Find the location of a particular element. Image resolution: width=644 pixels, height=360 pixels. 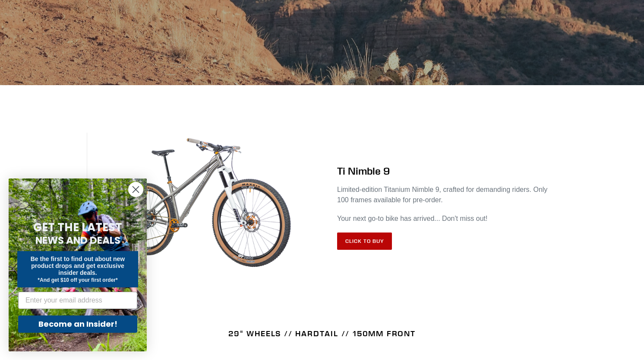

h4: 29" WHEELS // HARDTAIL // 150MM FRONT is located at coordinates (322, 333).